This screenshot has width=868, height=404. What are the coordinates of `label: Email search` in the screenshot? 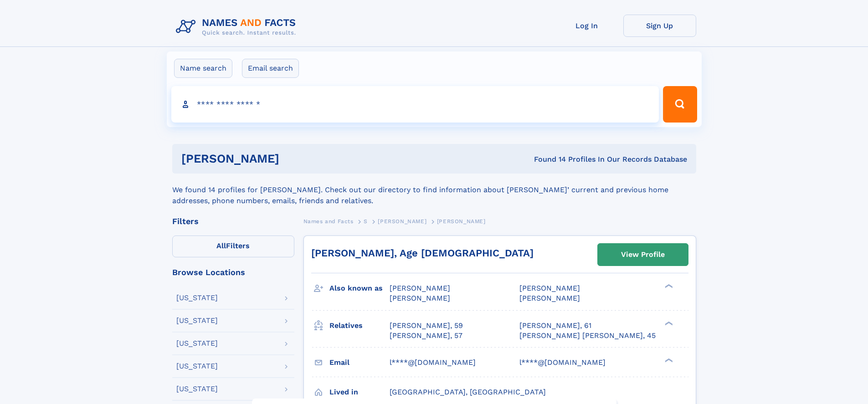 It's located at (271, 69).